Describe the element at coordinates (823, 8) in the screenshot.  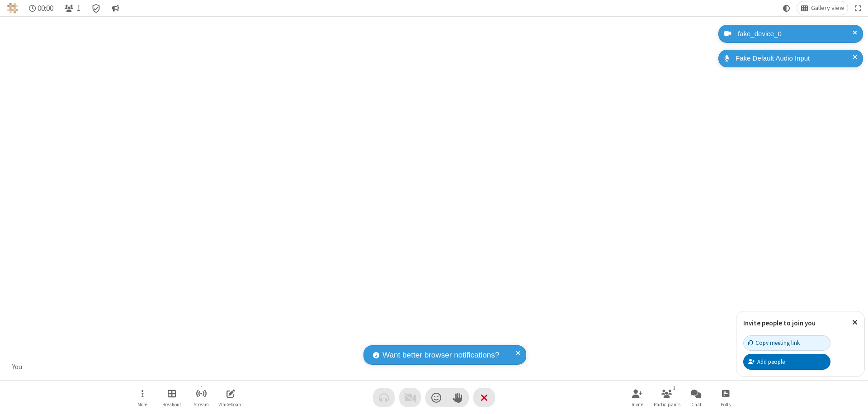
I see `button: Change layout` at that location.